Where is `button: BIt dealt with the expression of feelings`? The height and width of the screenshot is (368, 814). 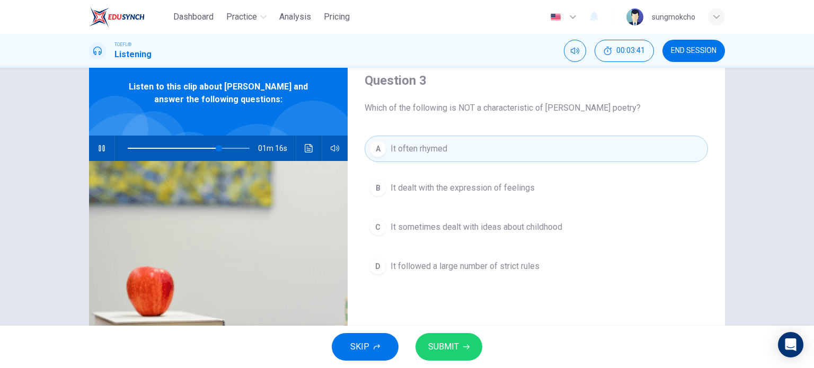 button: BIt dealt with the expression of feelings is located at coordinates (536, 188).